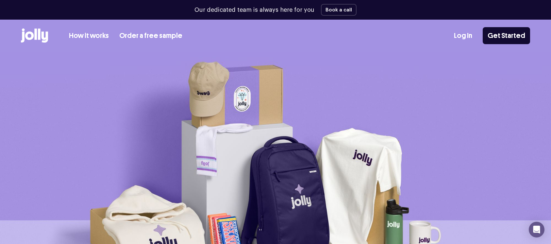  What do you see at coordinates (89, 36) in the screenshot?
I see `a: How it works` at bounding box center [89, 36].